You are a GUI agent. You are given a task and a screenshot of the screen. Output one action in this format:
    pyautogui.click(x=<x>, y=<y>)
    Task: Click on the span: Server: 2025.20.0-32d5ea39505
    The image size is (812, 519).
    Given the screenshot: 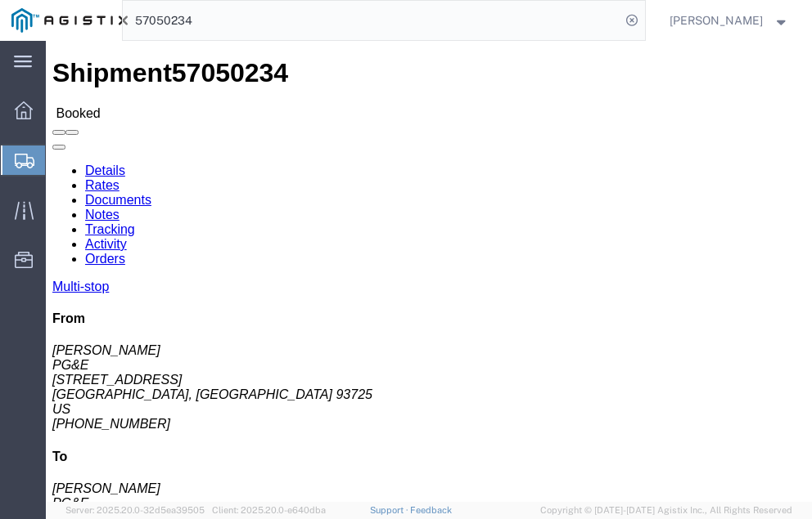 What is the action you would take?
    pyautogui.click(x=135, y=510)
    